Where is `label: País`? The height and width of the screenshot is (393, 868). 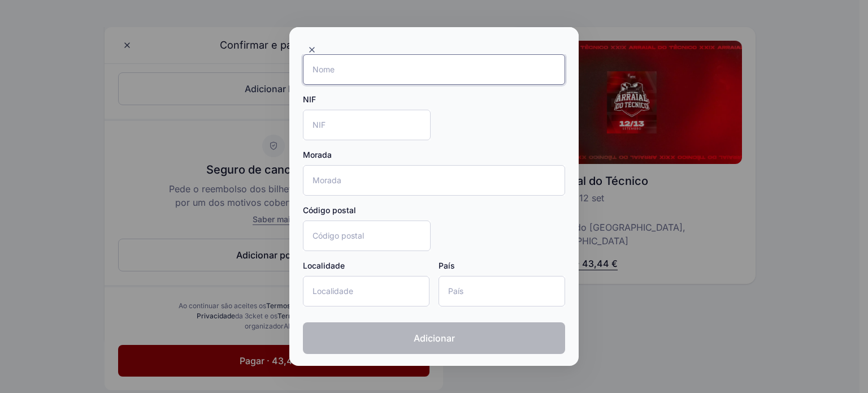 label: País is located at coordinates (446, 266).